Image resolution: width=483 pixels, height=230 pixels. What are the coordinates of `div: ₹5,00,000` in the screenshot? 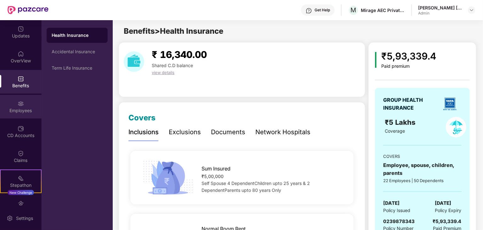 It's located at (272, 176).